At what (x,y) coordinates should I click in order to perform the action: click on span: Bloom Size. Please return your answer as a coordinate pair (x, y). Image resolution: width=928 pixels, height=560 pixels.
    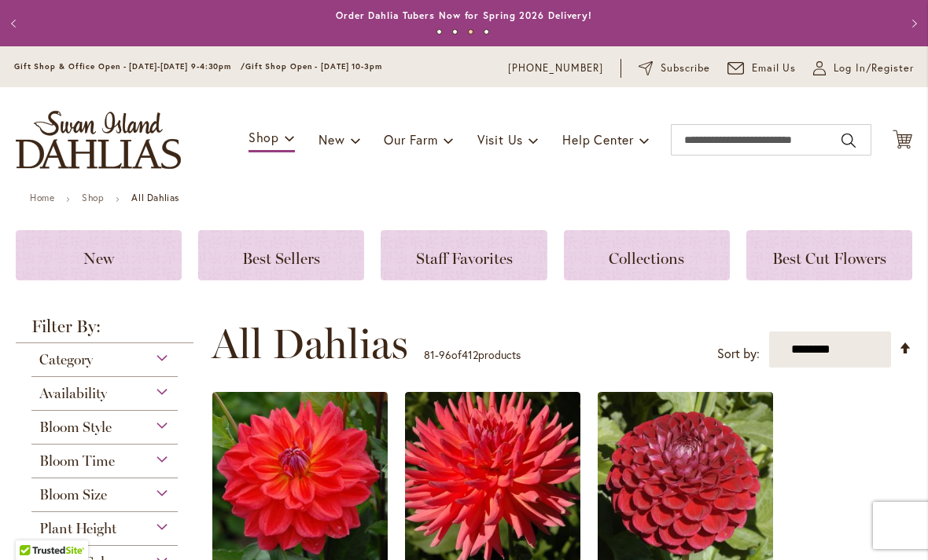
    Looking at the image, I should click on (73, 495).